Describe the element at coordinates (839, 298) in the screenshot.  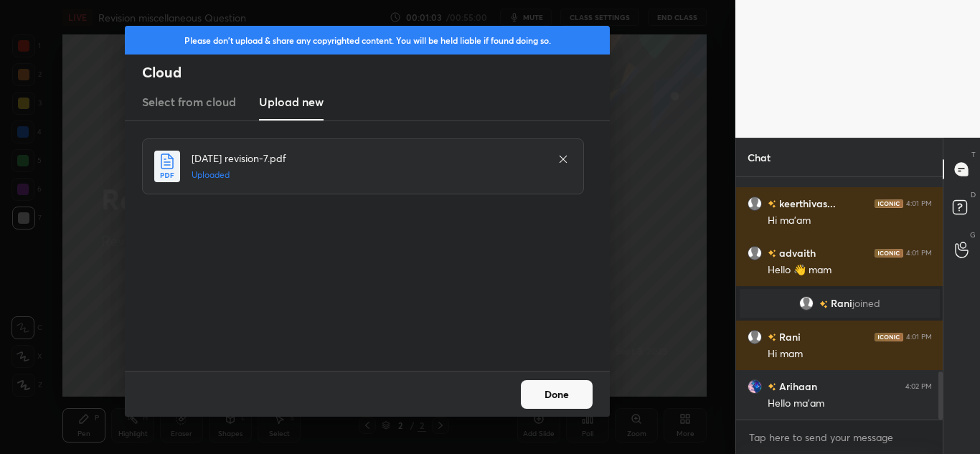
I see `div: grid` at that location.